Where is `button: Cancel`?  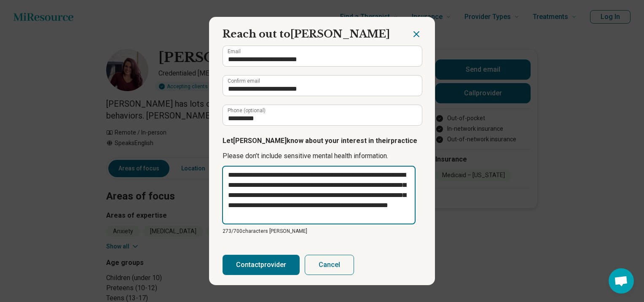 button: Cancel is located at coordinates (329, 265).